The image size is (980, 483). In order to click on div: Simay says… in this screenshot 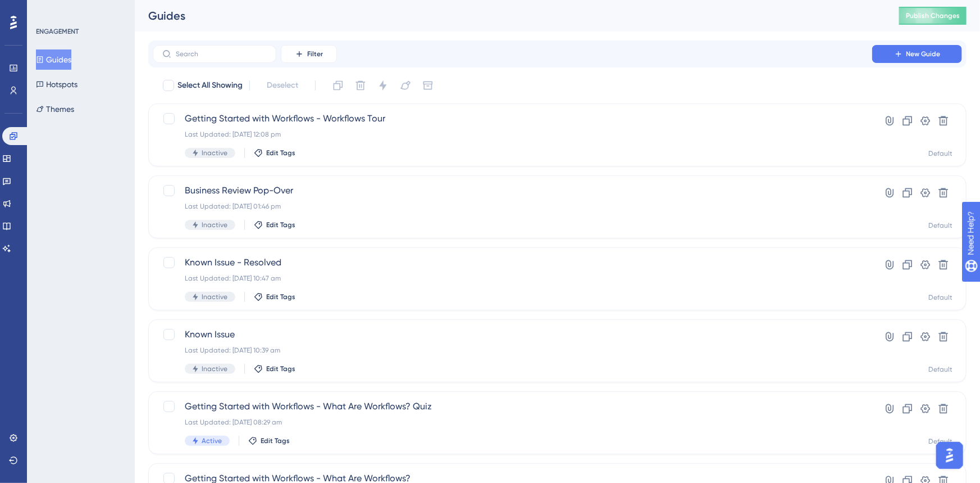, I will do `click(112, 252)`.